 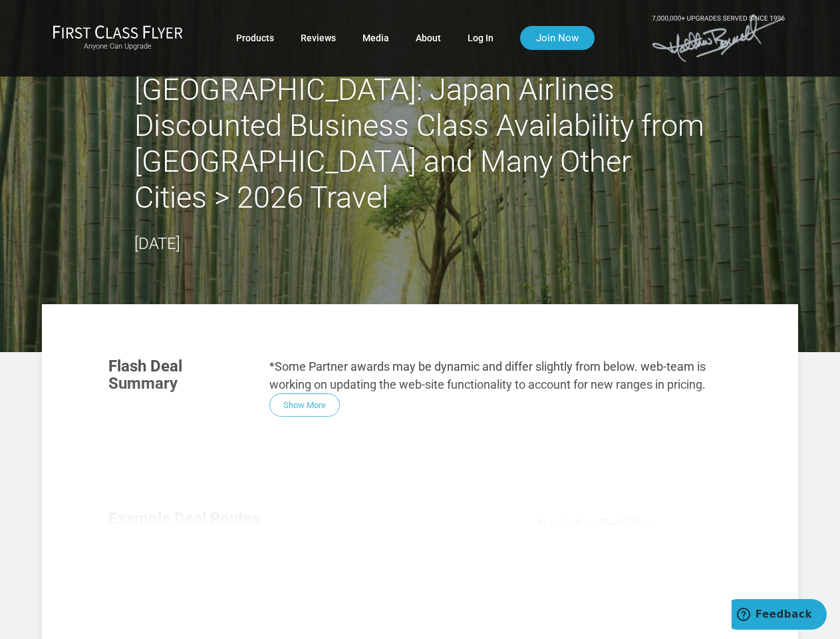 I want to click on a: Join Now, so click(x=557, y=38).